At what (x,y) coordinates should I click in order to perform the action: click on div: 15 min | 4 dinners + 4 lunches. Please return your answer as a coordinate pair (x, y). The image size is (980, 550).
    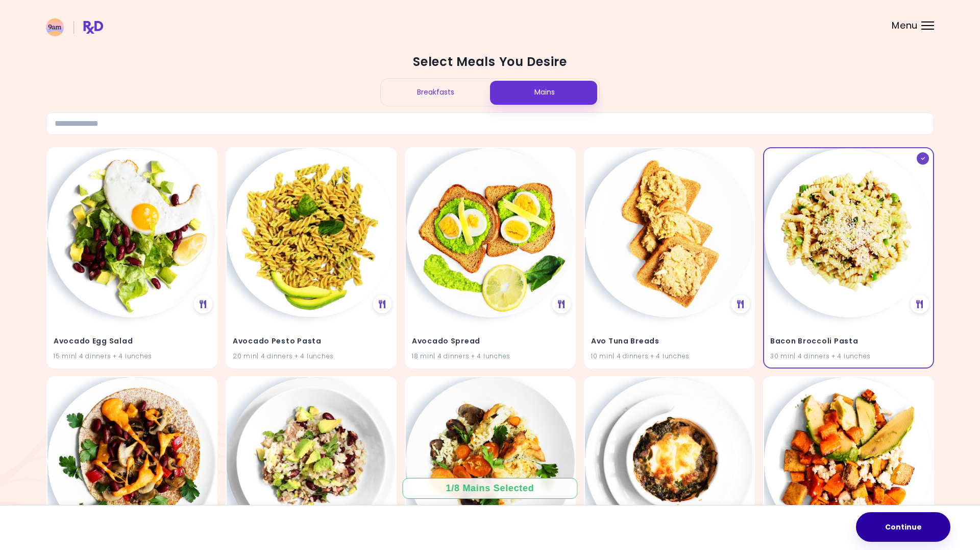
    Looking at the image, I should click on (132, 355).